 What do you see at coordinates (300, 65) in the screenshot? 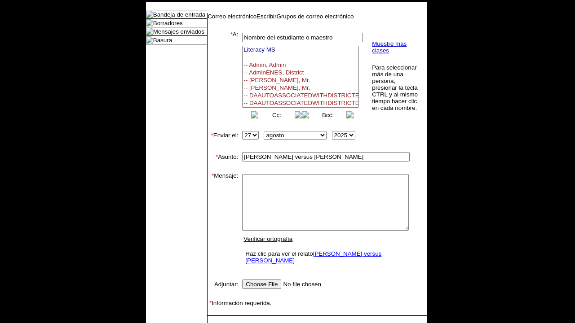
I see `option: -- Admin, Admin` at bounding box center [300, 65].